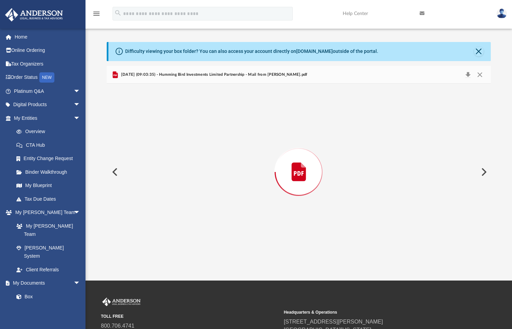  Describe the element at coordinates (48, 105) in the screenshot. I see `a: Digital Productsarrow_drop_down` at that location.